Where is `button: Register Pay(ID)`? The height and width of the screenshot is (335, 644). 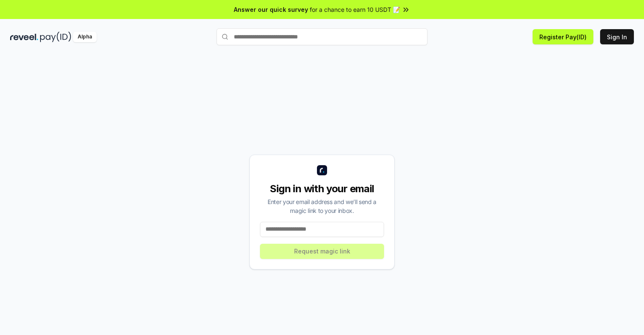
button: Register Pay(ID) is located at coordinates (563, 37).